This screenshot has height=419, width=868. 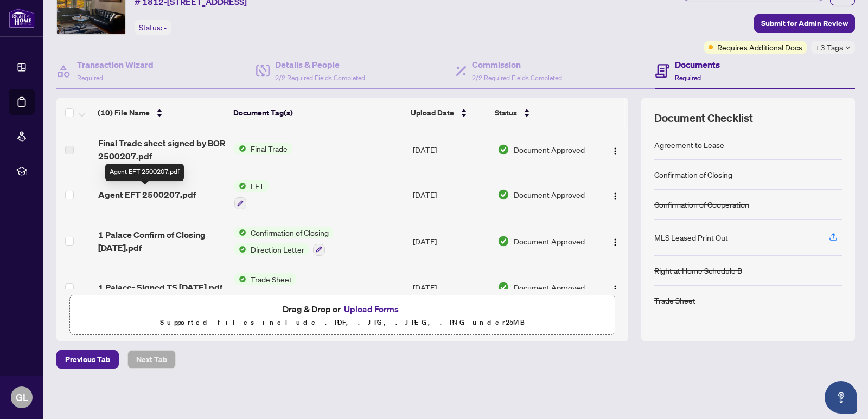 What do you see at coordinates (703, 118) in the screenshot?
I see `span: Document Checklist` at bounding box center [703, 118].